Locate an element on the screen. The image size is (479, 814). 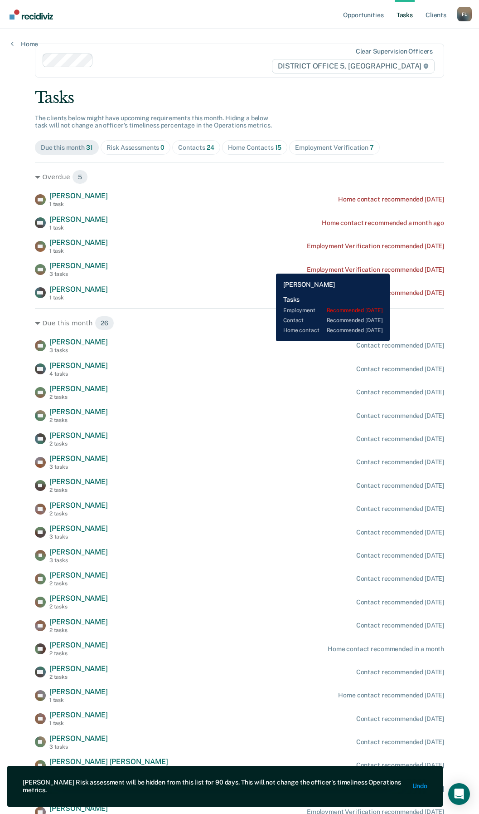
div: Home contact recommended a month ago is located at coordinates (383, 223).